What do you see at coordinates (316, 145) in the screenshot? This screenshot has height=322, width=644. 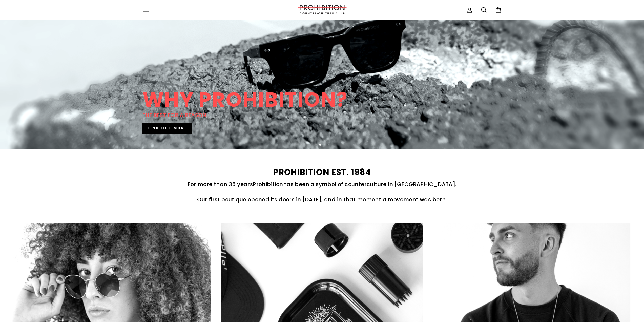 I see `button: 1` at bounding box center [316, 145].